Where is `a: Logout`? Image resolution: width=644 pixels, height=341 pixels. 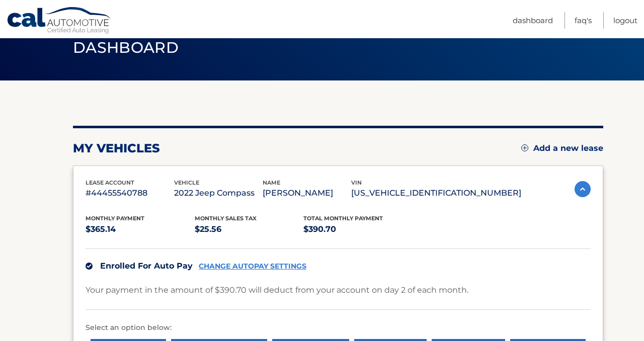
a: Logout is located at coordinates (625, 20).